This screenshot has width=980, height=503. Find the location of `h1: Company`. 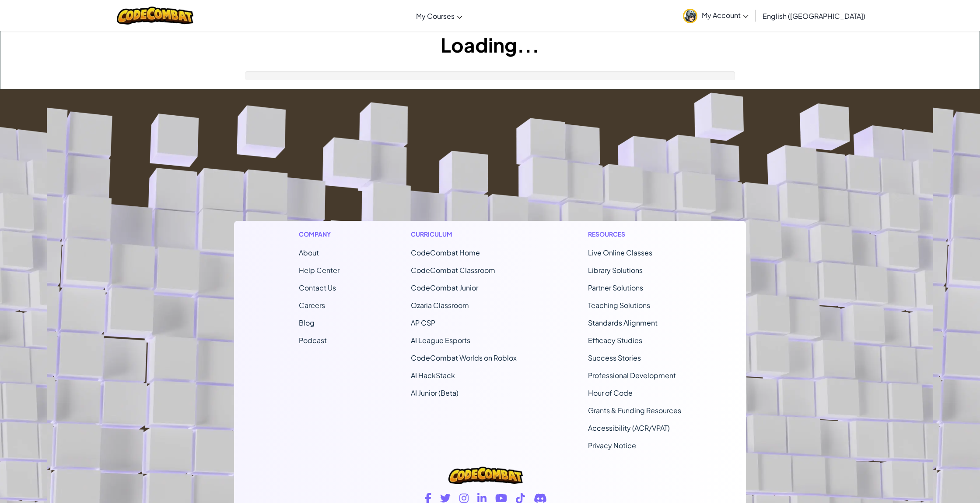

h1: Company is located at coordinates (319, 234).